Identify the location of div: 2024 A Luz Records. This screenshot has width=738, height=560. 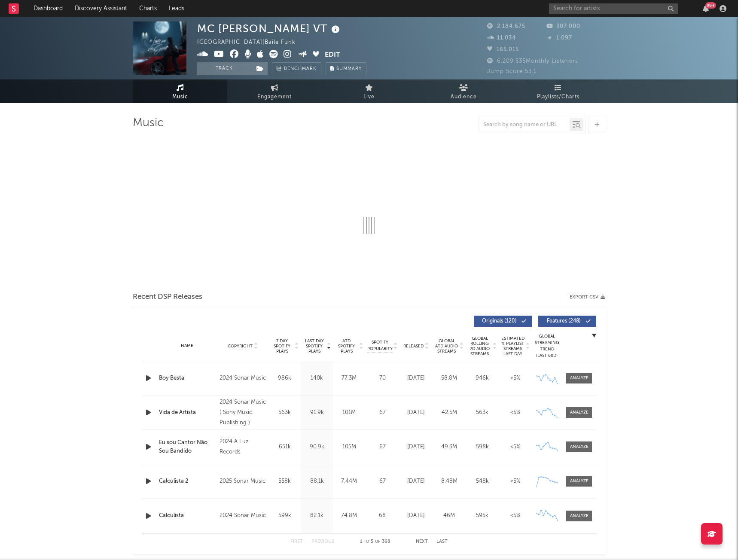
(243, 447).